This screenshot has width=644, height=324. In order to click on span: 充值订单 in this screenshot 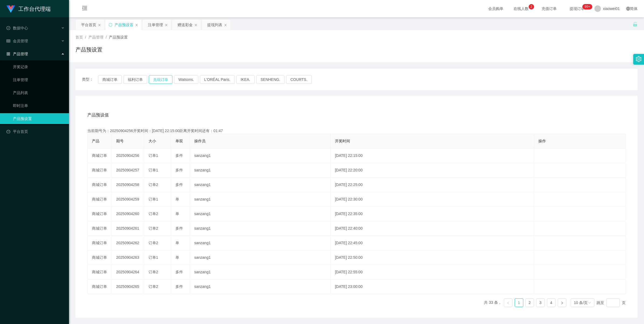, I will do `click(549, 8)`.